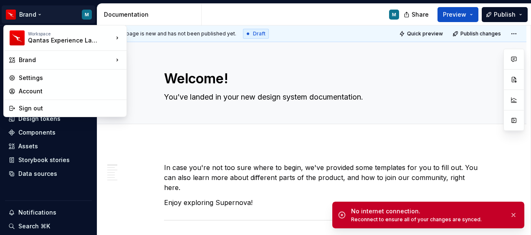  Describe the element at coordinates (63, 40) in the screenshot. I see `div: Qantas Experience Language` at that location.